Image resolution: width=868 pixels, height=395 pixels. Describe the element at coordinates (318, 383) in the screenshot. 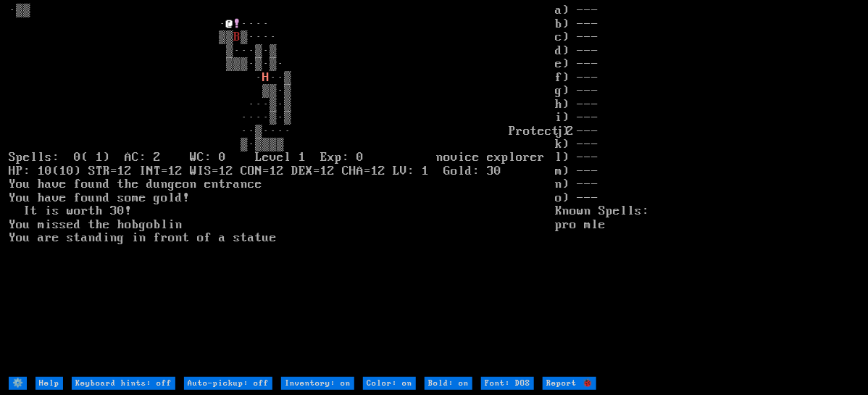

I see `input: Inventory: on` at that location.